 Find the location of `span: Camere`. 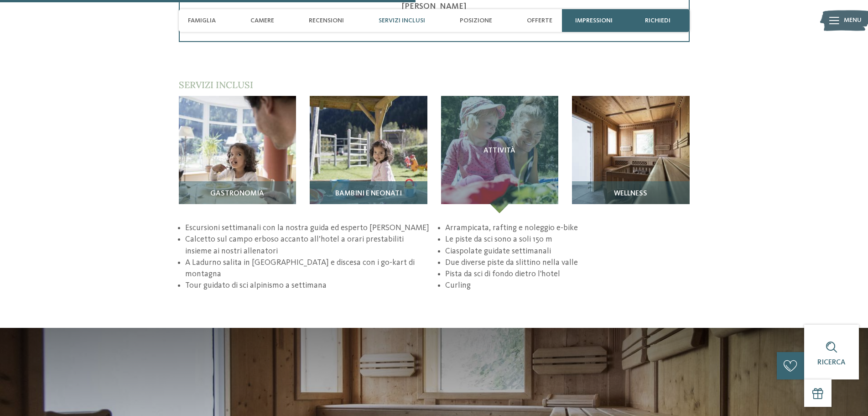

span: Camere is located at coordinates (262, 20).